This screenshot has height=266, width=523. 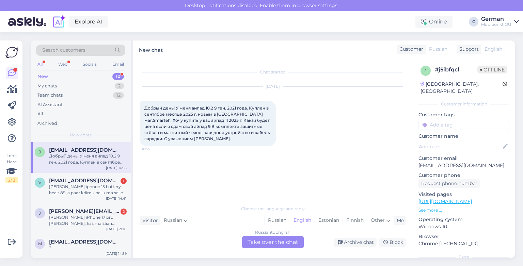 I want to click on span: Other, so click(x=378, y=220).